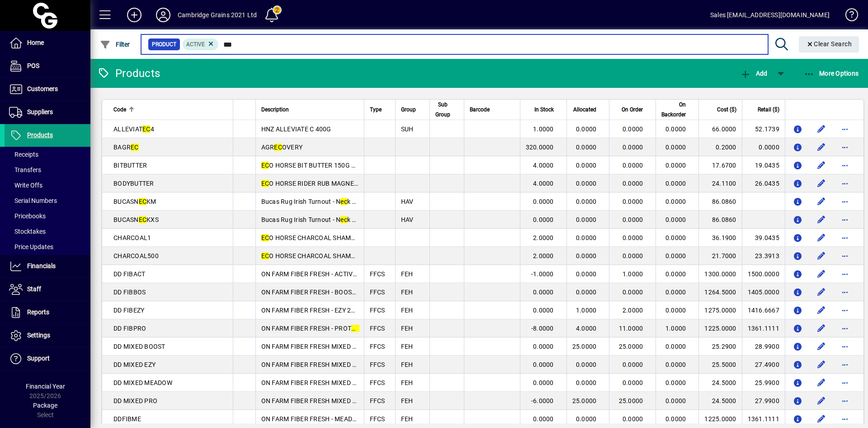 The height and width of the screenshot is (428, 868). I want to click on span: Financials, so click(41, 266).